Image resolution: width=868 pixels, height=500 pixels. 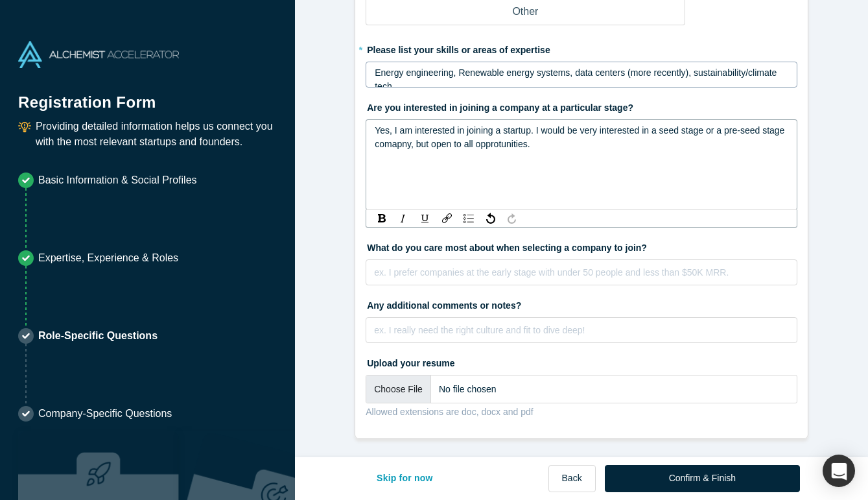 What do you see at coordinates (403, 218) in the screenshot?
I see `div: Italic` at bounding box center [403, 218].